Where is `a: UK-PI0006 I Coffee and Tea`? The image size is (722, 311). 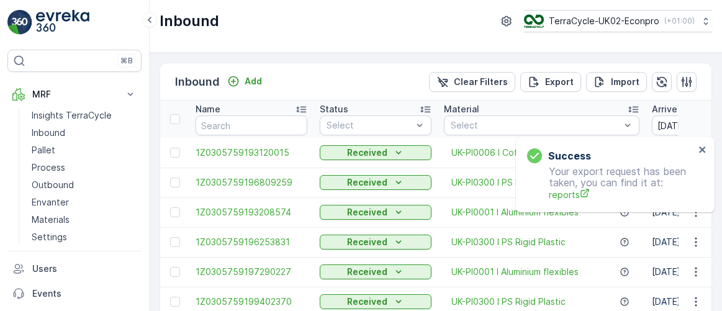 a: UK-PI0006 I Coffee and Tea is located at coordinates (510, 153).